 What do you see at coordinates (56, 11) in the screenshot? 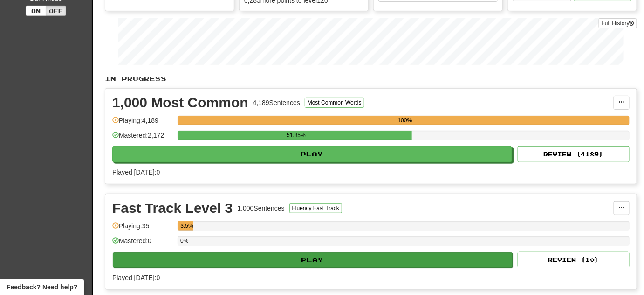
I see `button: Off` at bounding box center [56, 11].